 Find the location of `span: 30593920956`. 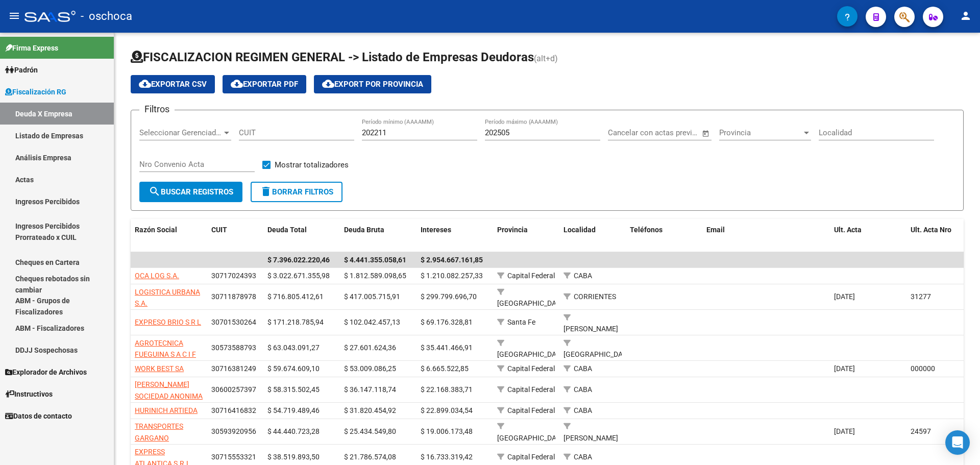

span: 30593920956 is located at coordinates (234, 431).